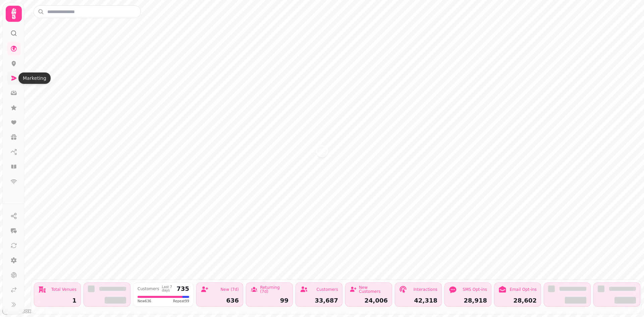 This screenshot has width=644, height=317. What do you see at coordinates (425, 289) in the screenshot?
I see `div: Interactions` at bounding box center [425, 289].